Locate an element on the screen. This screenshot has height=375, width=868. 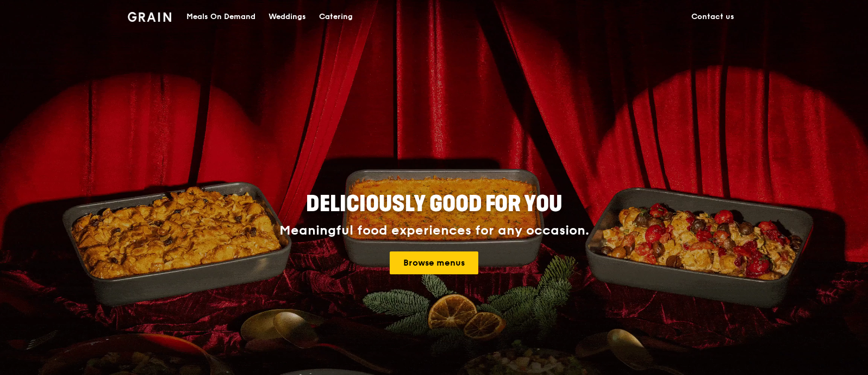
a: Catering is located at coordinates (336, 17).